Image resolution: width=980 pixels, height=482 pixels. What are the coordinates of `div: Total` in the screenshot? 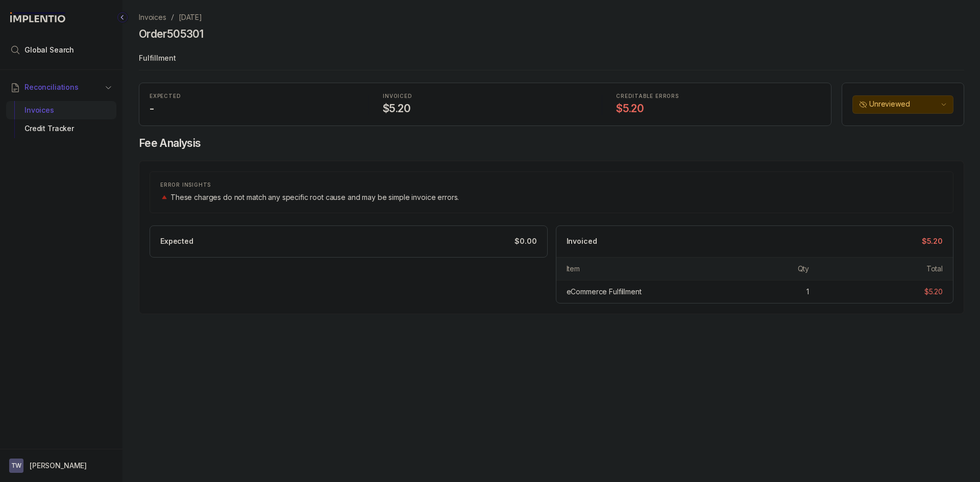 It's located at (935, 269).